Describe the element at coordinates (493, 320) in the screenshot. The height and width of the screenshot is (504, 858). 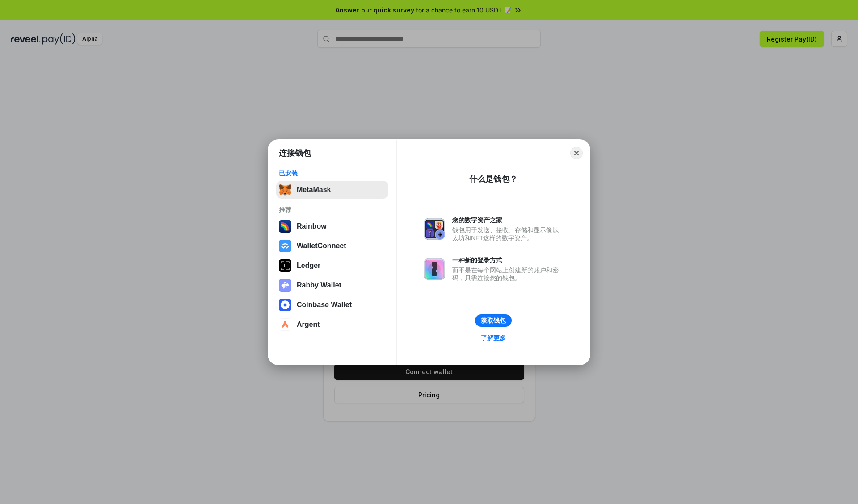
I see `div: 获取钱包` at that location.